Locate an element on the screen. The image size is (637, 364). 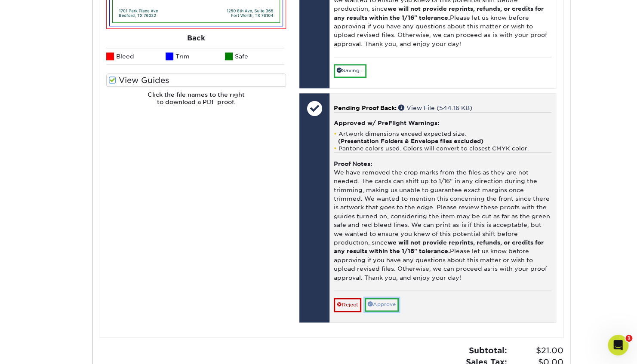
li: Artwork dimensions exceed expected size. is located at coordinates (442, 137).